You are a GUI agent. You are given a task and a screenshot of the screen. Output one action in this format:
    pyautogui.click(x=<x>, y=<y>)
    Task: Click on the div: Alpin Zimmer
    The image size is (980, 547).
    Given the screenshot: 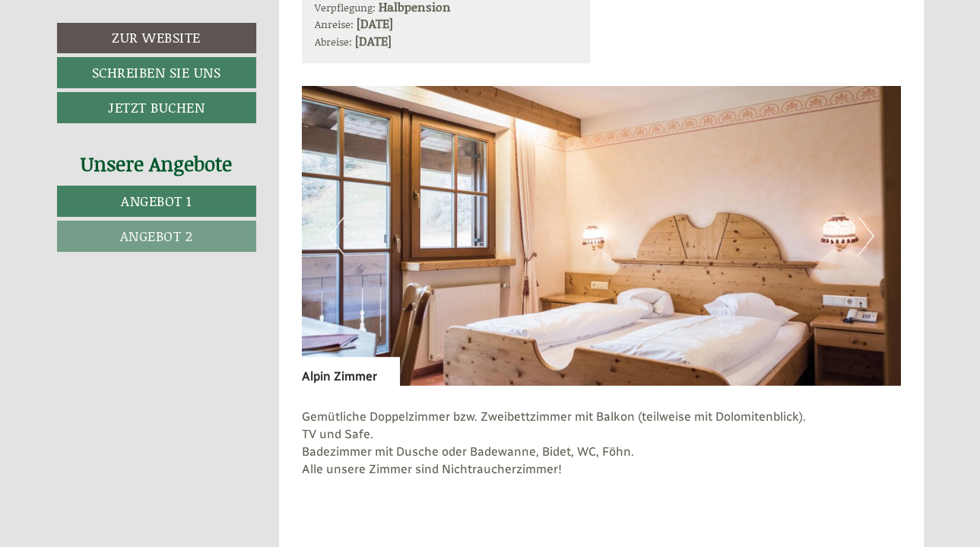 What is the action you would take?
    pyautogui.click(x=350, y=371)
    